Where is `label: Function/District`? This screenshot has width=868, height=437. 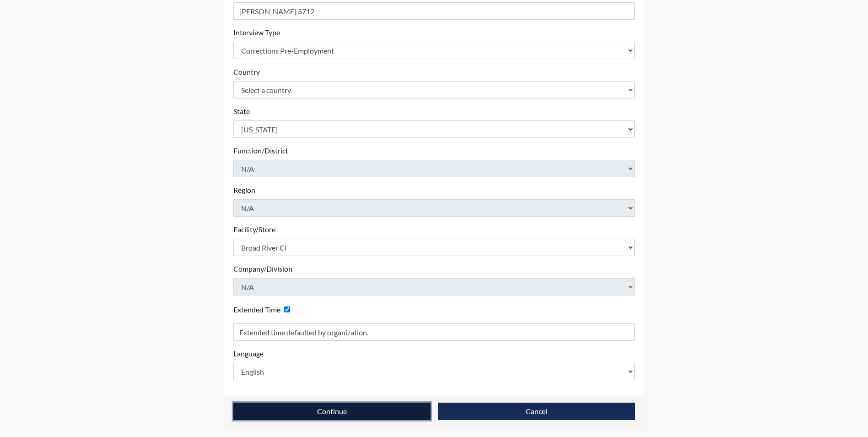 label: Function/District is located at coordinates (261, 151).